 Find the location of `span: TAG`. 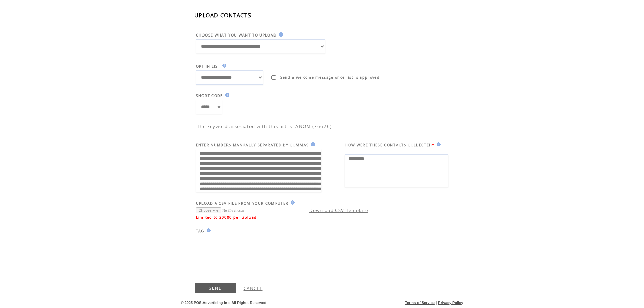

span: TAG is located at coordinates (200, 231).